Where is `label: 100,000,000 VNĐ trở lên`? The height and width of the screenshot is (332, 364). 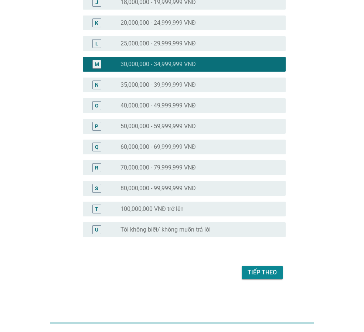
label: 100,000,000 VNĐ trở lên is located at coordinates (152, 209).